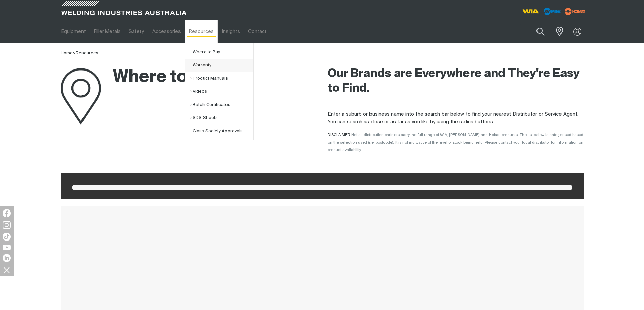 The image size is (644, 310). What do you see at coordinates (141, 78) in the screenshot?
I see `h1: Where to Buy` at bounding box center [141, 78].